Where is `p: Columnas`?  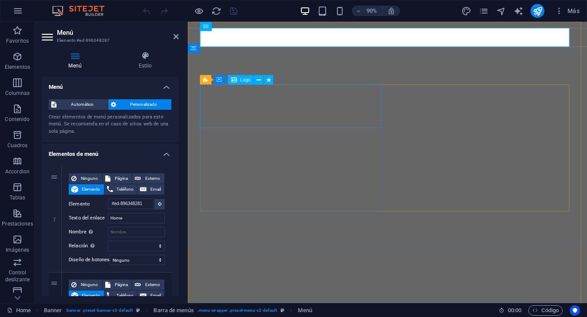
p: Columnas is located at coordinates (17, 93).